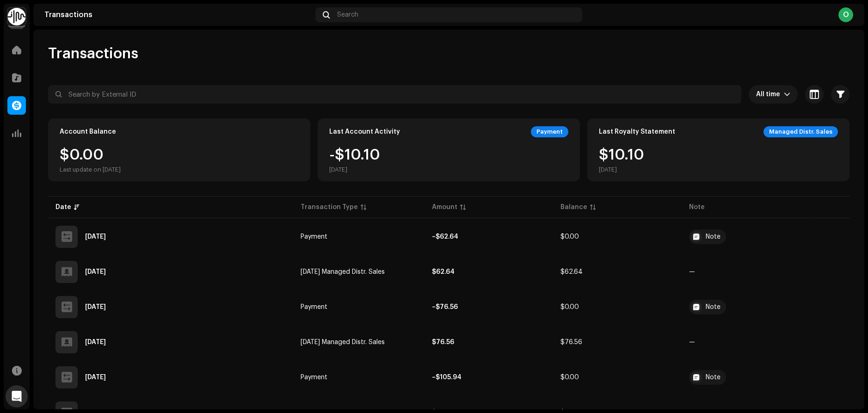 Image resolution: width=868 pixels, height=413 pixels. What do you see at coordinates (445, 307) in the screenshot?
I see `strong: –$76.56` at bounding box center [445, 307].